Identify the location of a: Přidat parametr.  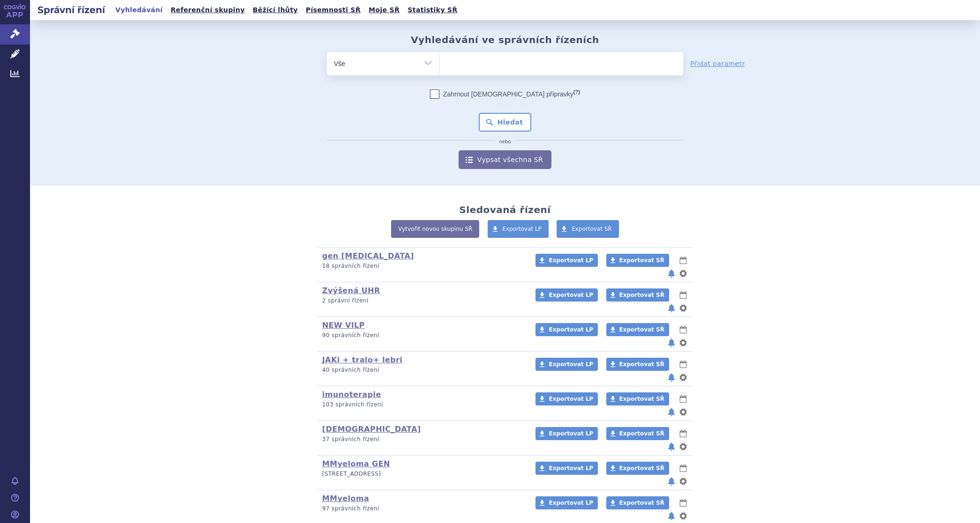
(718, 64).